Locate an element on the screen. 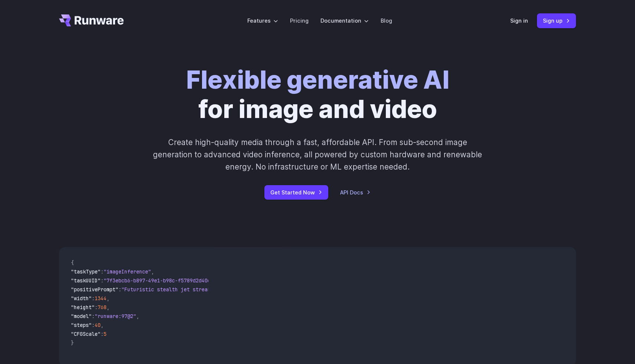 This screenshot has width=635, height=364. span: "imageInference" is located at coordinates (127, 272).